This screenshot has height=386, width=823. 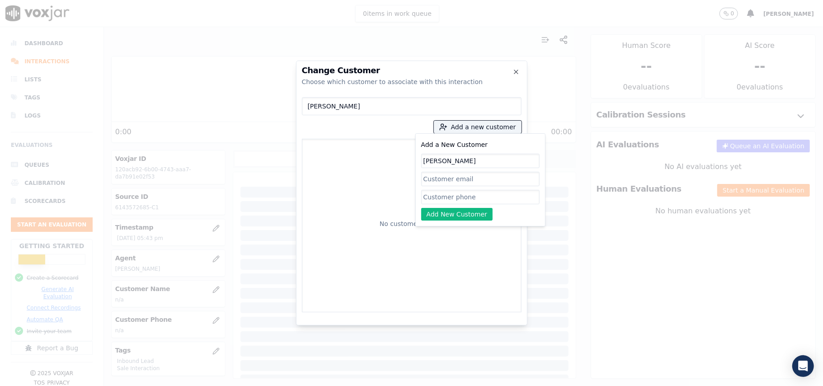 What do you see at coordinates (480, 179) in the screenshot?
I see `input: Customer email` at bounding box center [480, 179].